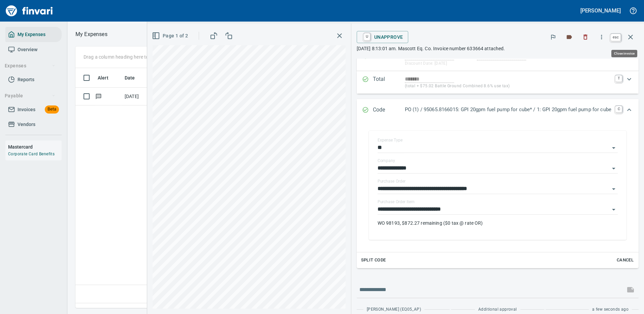 The width and height of the screenshot is (644, 314). I want to click on span: Overview, so click(27, 50).